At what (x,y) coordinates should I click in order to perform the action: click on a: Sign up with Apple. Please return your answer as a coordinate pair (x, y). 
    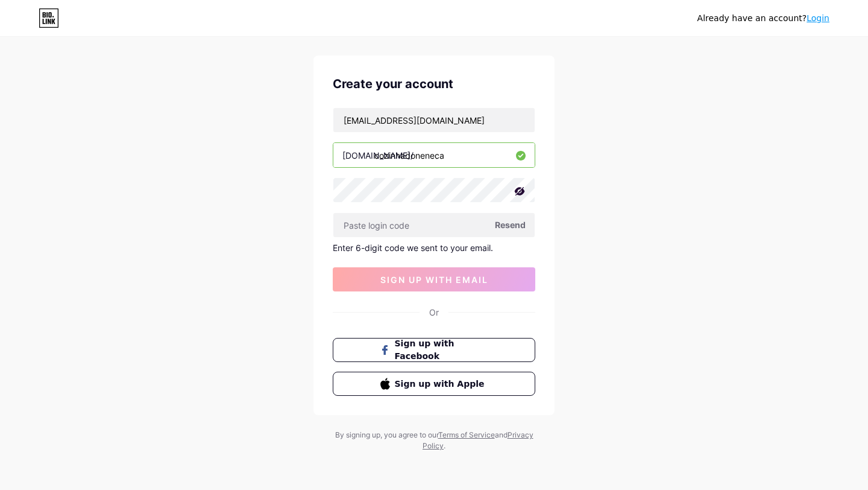
    Looking at the image, I should click on (434, 384).